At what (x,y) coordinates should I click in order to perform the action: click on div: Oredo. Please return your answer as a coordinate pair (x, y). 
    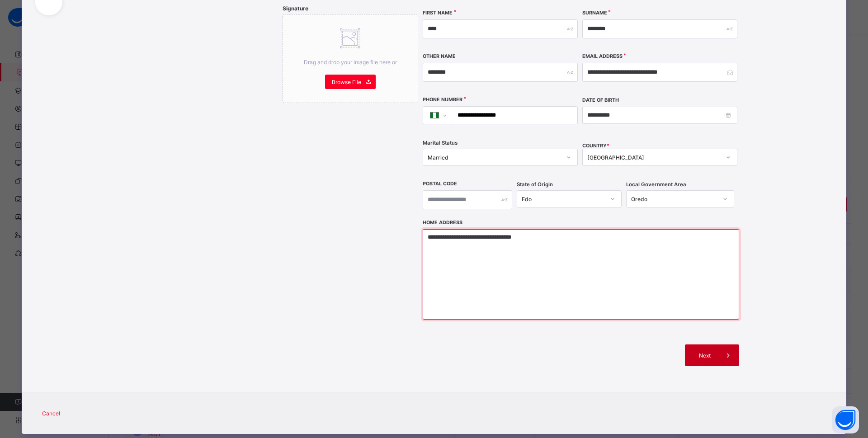
    Looking at the image, I should click on (674, 199).